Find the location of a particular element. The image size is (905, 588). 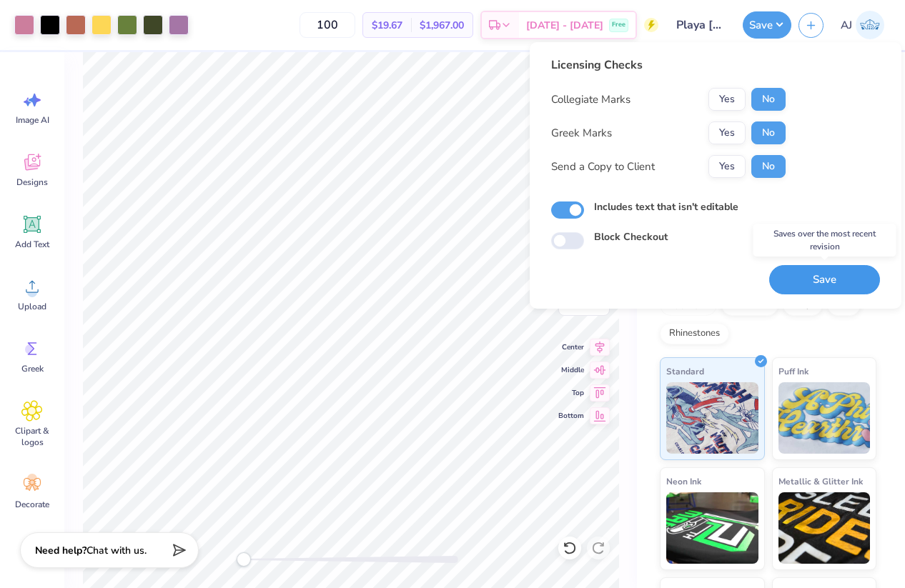

span: Designs is located at coordinates (32, 182).